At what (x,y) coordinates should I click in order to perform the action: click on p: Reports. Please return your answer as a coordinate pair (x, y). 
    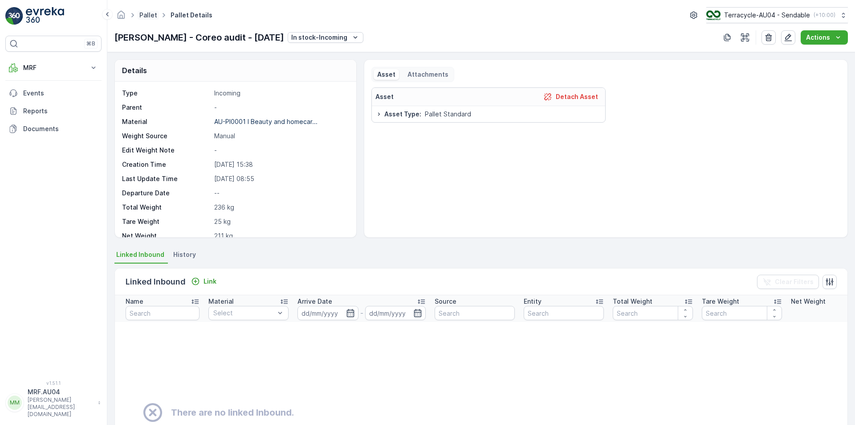
    Looking at the image, I should click on (61, 111).